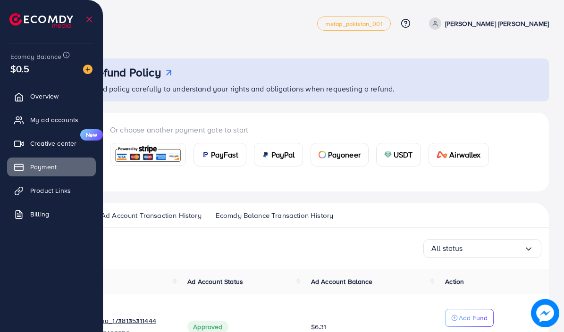 This screenshot has width=564, height=332. I want to click on a: cardPayPal, so click(278, 155).